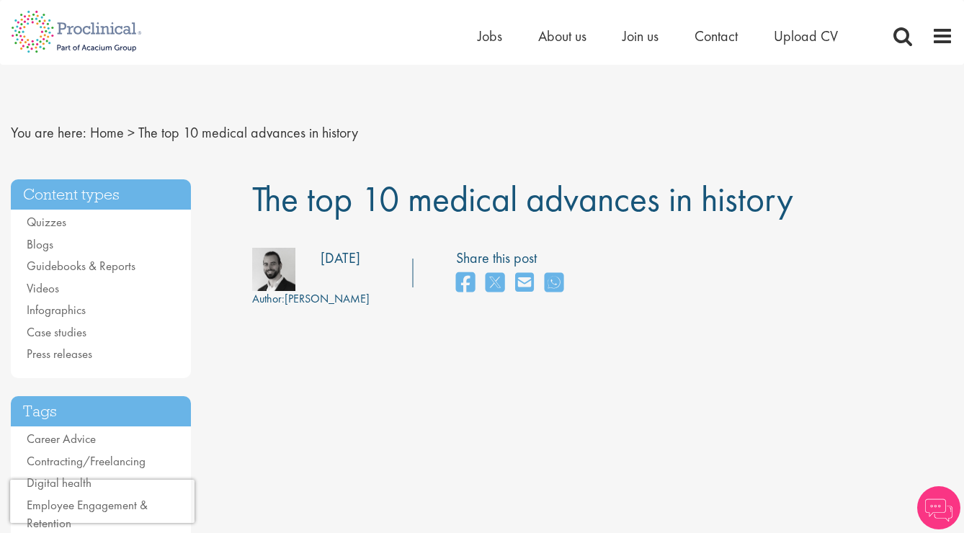 This screenshot has height=533, width=964. Describe the element at coordinates (101, 411) in the screenshot. I see `h3: Tags` at that location.